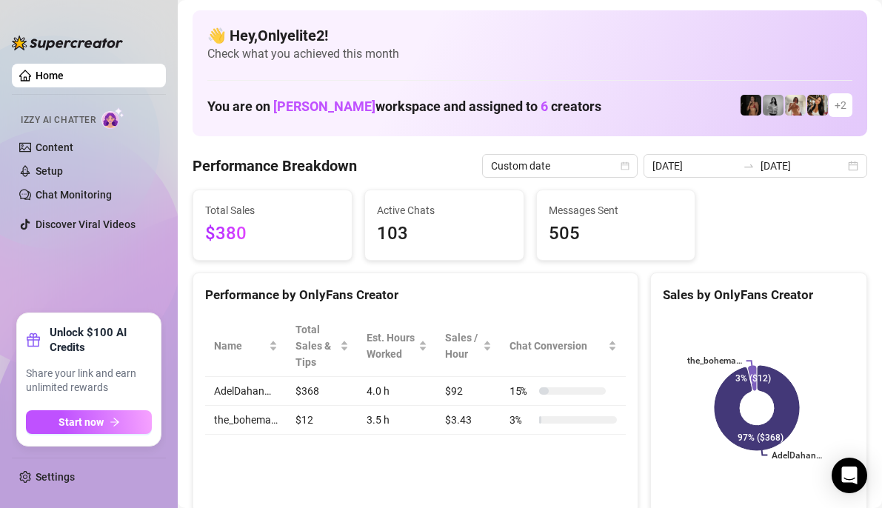 The width and height of the screenshot is (882, 508). What do you see at coordinates (272, 234) in the screenshot?
I see `span: $380` at bounding box center [272, 234].